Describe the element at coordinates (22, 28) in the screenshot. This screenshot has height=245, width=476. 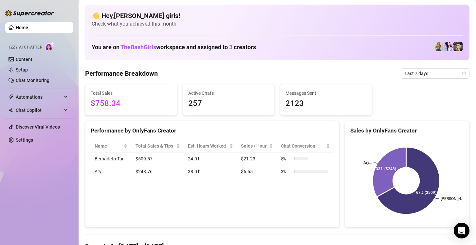
I see `a: Home` at that location.